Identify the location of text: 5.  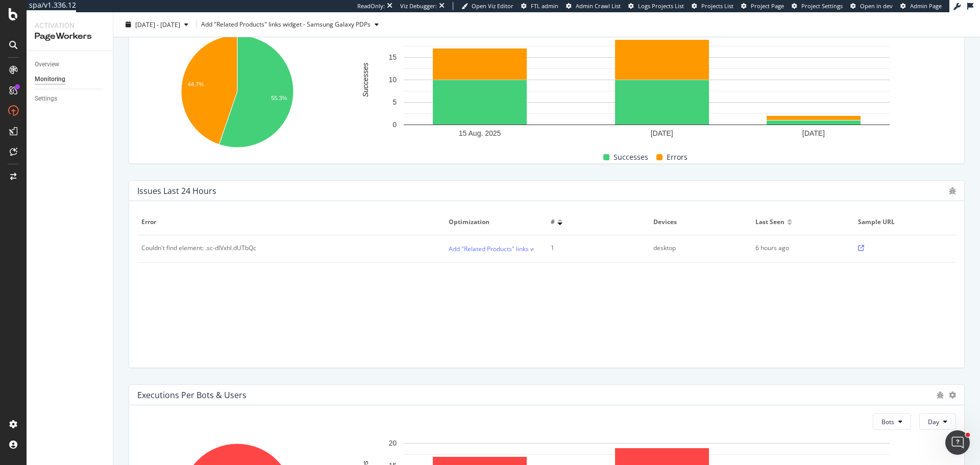
(395, 103).